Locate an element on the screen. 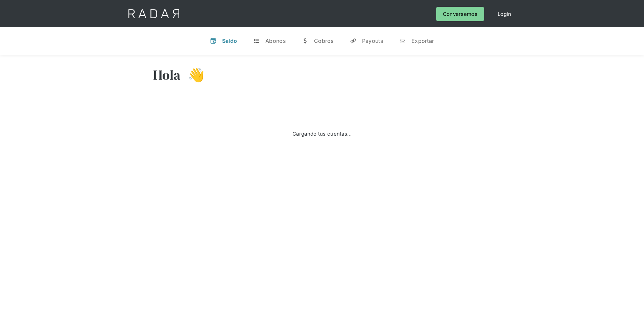 The image size is (644, 310). h3: Hola is located at coordinates (167, 75).